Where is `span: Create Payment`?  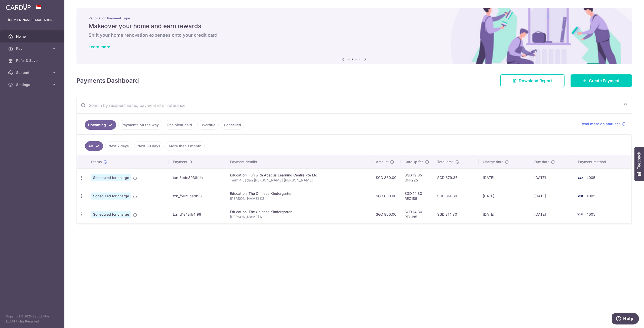 span: Create Payment is located at coordinates (604, 81).